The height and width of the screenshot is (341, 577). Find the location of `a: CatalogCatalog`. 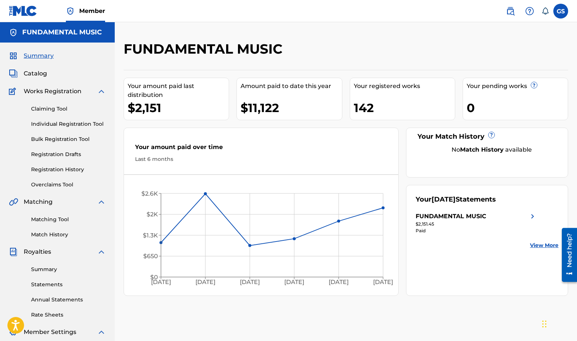

a: CatalogCatalog is located at coordinates (28, 74).